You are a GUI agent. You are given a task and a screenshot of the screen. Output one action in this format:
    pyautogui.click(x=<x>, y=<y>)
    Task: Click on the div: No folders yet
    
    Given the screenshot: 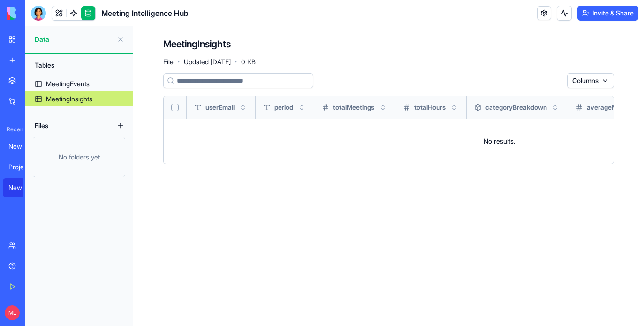 What is the action you would take?
    pyautogui.click(x=79, y=157)
    